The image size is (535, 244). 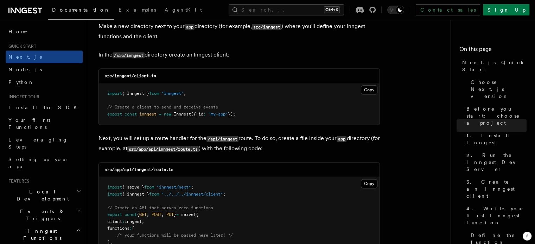 I want to click on span: Local Development, so click(x=41, y=196).